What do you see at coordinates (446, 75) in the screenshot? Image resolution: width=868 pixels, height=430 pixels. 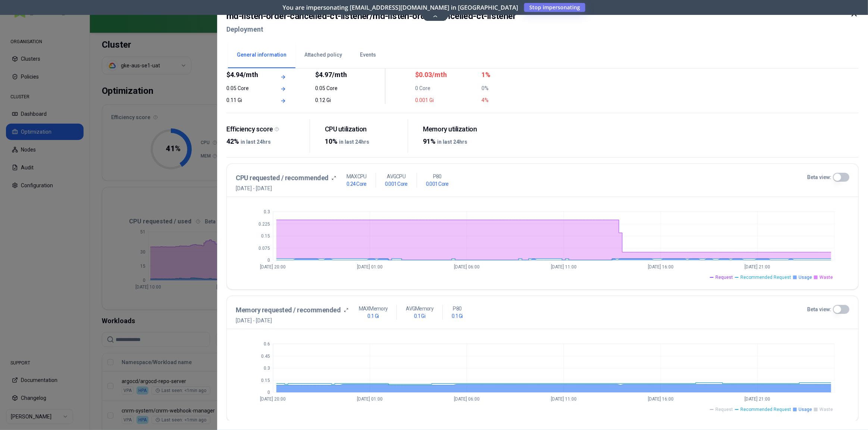 I see `div: $0.03/mth` at bounding box center [446, 75].